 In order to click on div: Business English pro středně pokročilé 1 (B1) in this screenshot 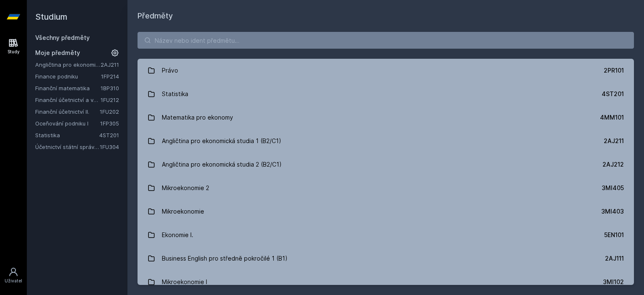, I will do `click(225, 258)`.